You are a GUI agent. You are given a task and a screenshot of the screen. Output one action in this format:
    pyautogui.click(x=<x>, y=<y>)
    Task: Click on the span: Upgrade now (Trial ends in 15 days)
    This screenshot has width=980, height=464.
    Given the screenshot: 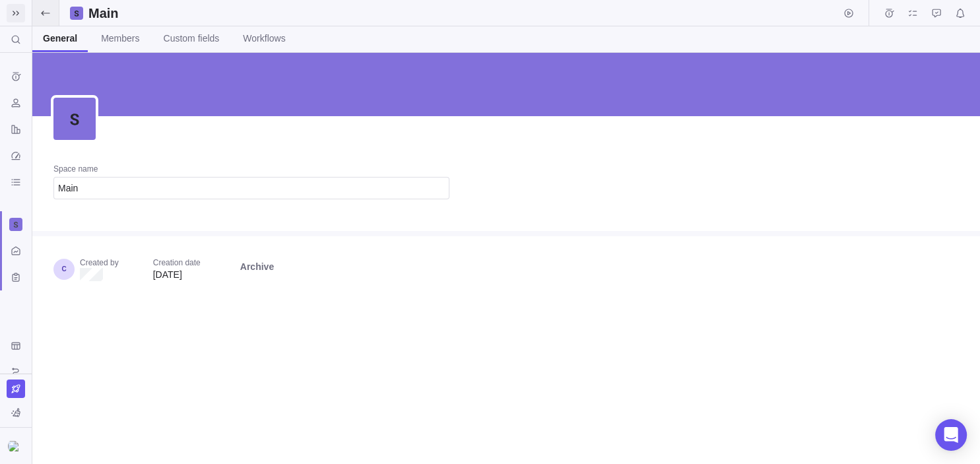 What is the action you would take?
    pyautogui.click(x=16, y=388)
    